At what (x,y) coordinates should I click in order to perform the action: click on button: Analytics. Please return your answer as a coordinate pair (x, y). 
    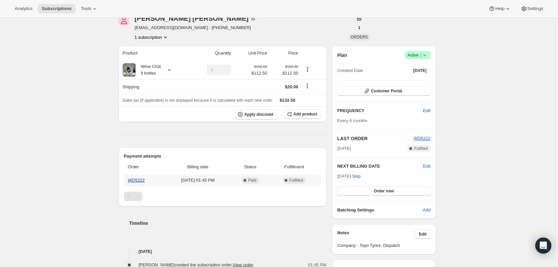
    Looking at the image, I should click on (23, 9).